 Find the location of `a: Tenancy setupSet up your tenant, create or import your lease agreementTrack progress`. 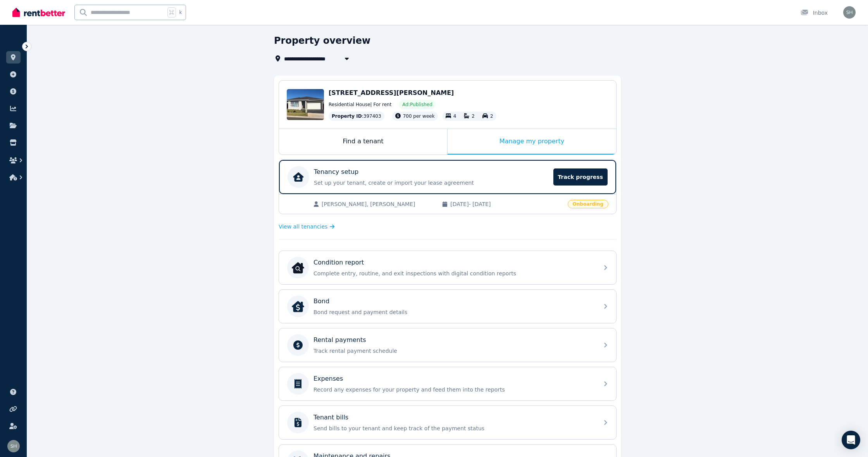

a: Tenancy setupSet up your tenant, create or import your lease agreementTrack progress is located at coordinates (447, 177).